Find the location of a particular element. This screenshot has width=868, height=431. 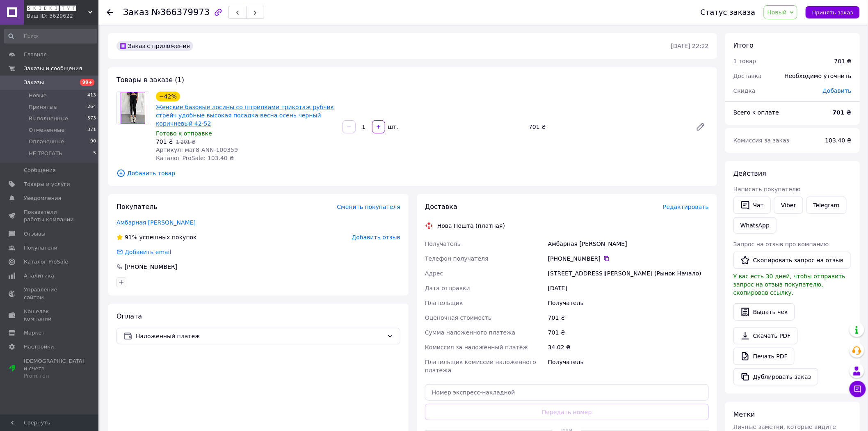

span: Новые is located at coordinates (38, 96).